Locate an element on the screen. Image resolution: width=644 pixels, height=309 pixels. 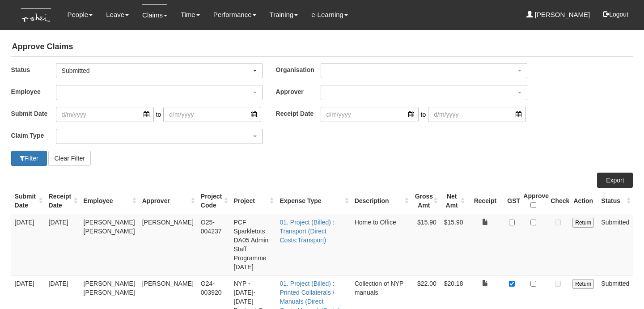
label: Receipt Date is located at coordinates (298, 113).